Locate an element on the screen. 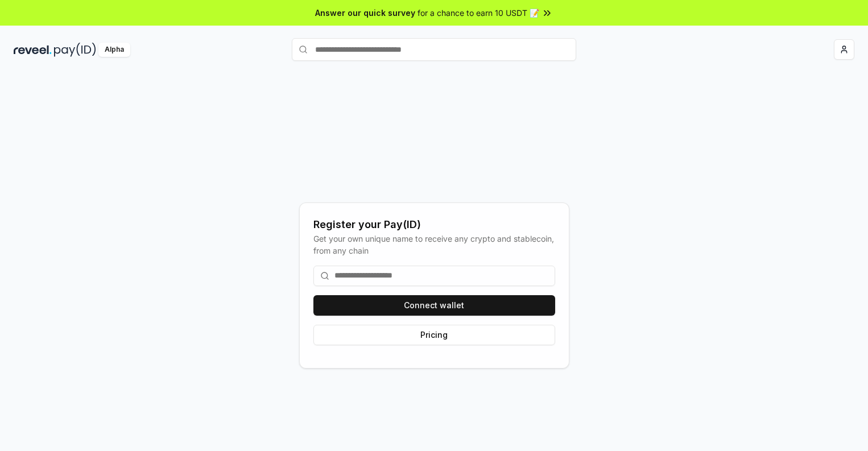 This screenshot has width=868, height=451. div: Get your own unique name to receive any crypto and stablecoin, from any chain is located at coordinates (434, 244).